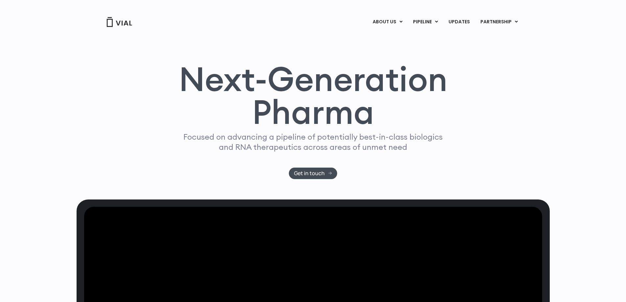 This screenshot has width=626, height=302. Describe the element at coordinates (425, 22) in the screenshot. I see `a: PIPELINEMenu Toggle` at that location.